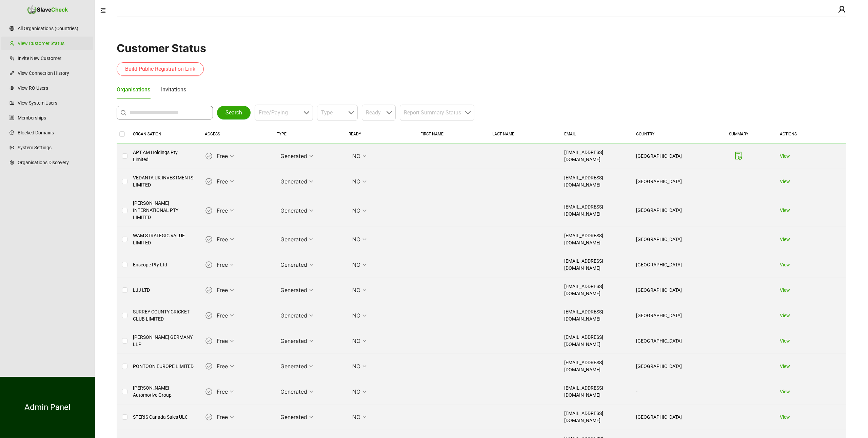  What do you see at coordinates (523, 134) in the screenshot?
I see `th: LAST NAME` at bounding box center [523, 134].